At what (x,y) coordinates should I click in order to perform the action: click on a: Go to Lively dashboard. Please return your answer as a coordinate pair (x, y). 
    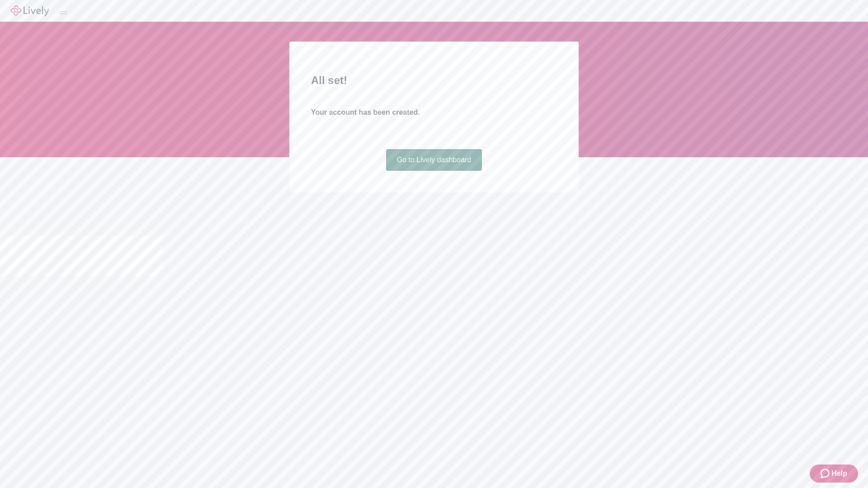
    Looking at the image, I should click on (434, 160).